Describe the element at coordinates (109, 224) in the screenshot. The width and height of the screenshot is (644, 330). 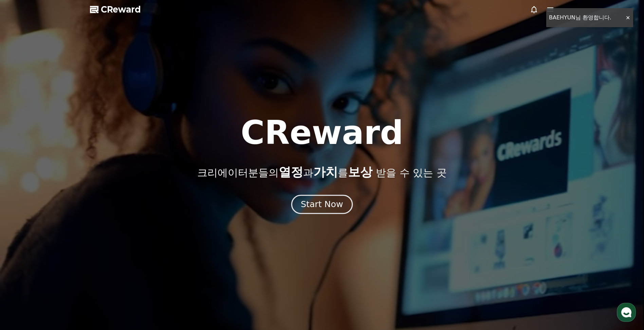
I see `a: 설정` at that location.